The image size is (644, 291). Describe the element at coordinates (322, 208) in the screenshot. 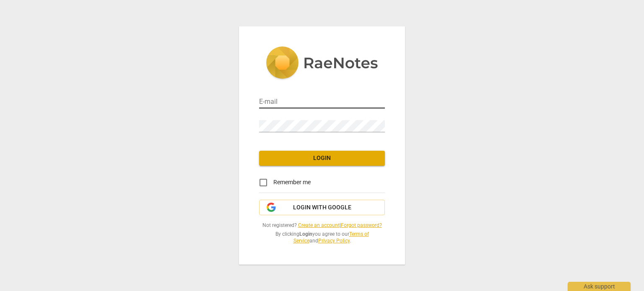

I see `button: Login with Google` at that location.